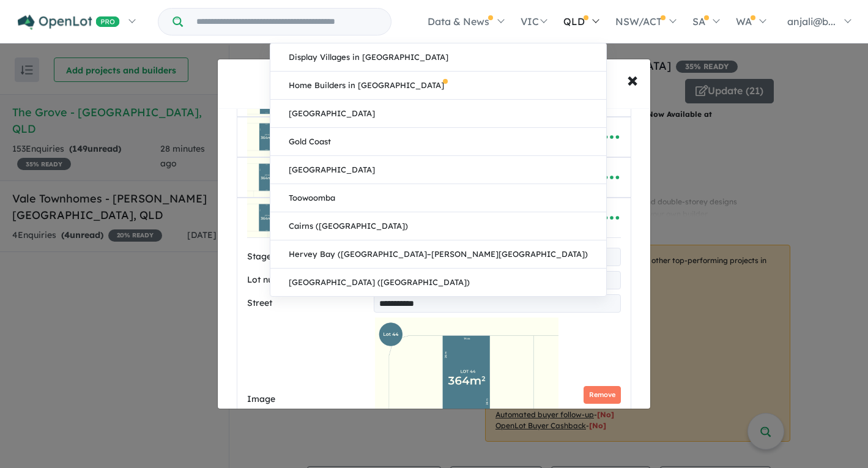  Describe the element at coordinates (308, 400) in the screenshot. I see `label: Image` at that location.